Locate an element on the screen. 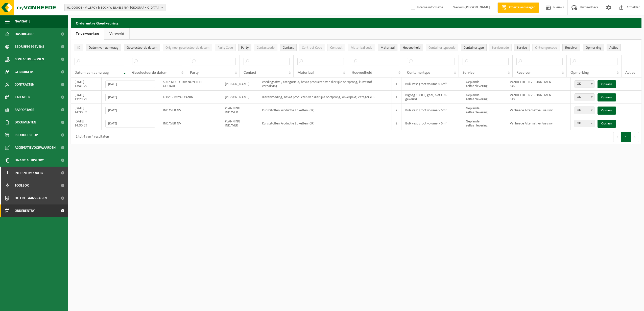 The image size is (644, 311). span: Gebruikers is located at coordinates (24, 72).